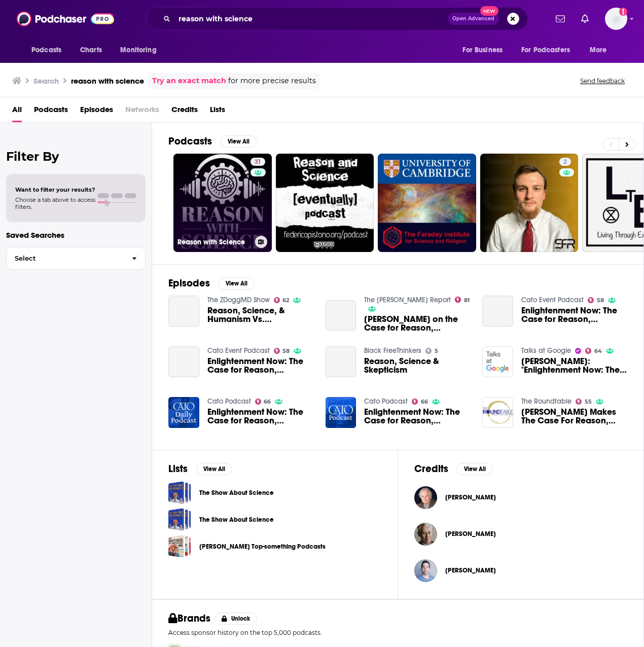  What do you see at coordinates (467, 300) in the screenshot?
I see `span: 81` at bounding box center [467, 300].